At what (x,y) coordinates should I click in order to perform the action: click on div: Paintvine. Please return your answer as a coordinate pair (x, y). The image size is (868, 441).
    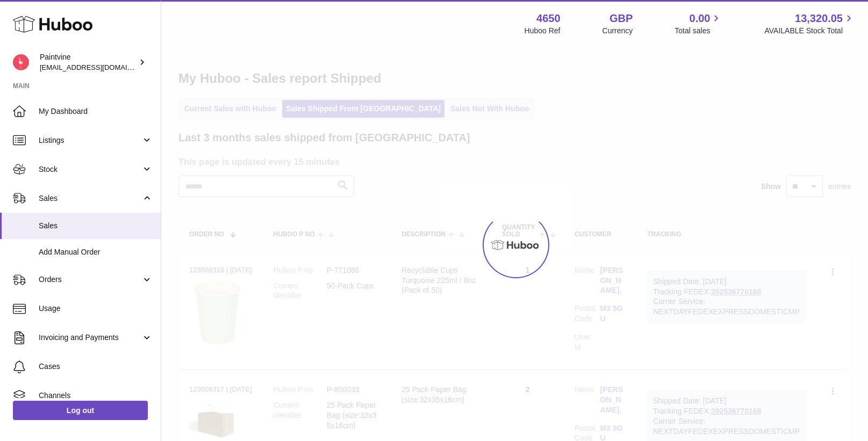
    Looking at the image, I should click on (88, 62).